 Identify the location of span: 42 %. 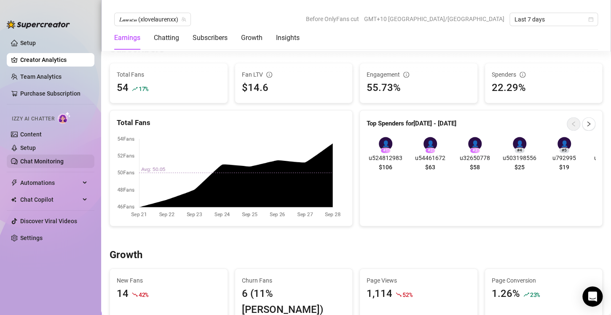
(143, 294).